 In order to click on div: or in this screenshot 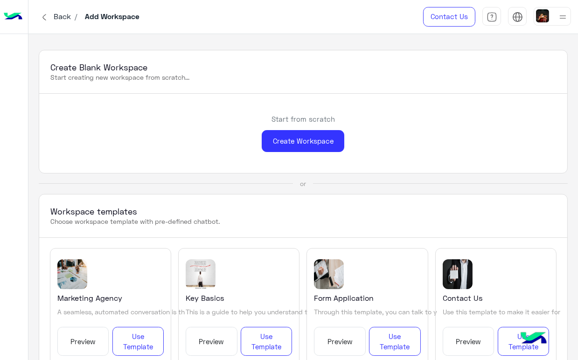, I will do `click(303, 184)`.